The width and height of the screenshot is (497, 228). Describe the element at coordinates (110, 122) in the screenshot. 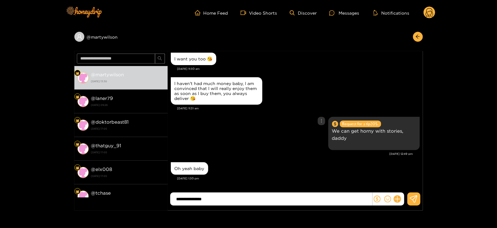

I see `strong: @ doktorbeast81` at that location.